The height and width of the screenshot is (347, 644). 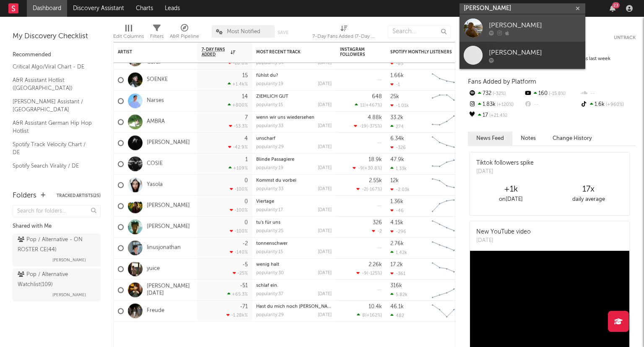 I want to click on div: -2, so click(x=245, y=243).